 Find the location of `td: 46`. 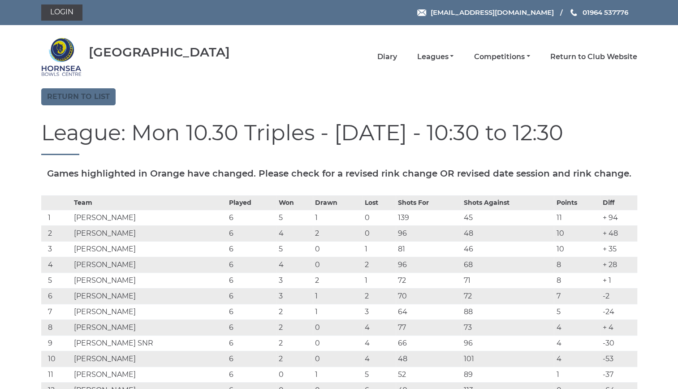

td: 46 is located at coordinates (507, 249).